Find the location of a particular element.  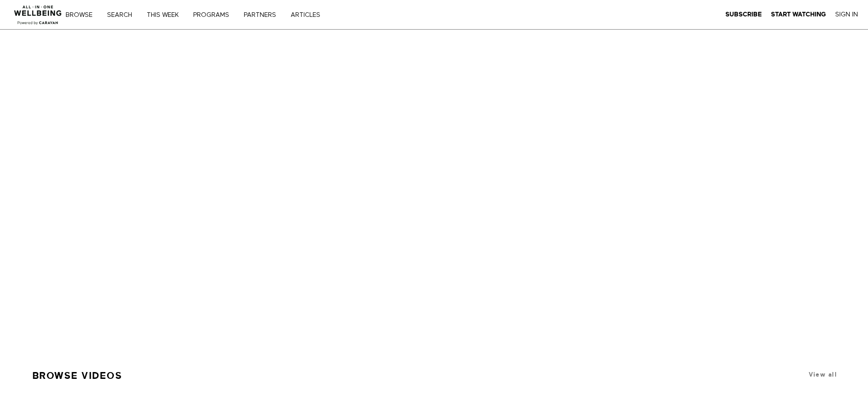

a: View all is located at coordinates (823, 374).